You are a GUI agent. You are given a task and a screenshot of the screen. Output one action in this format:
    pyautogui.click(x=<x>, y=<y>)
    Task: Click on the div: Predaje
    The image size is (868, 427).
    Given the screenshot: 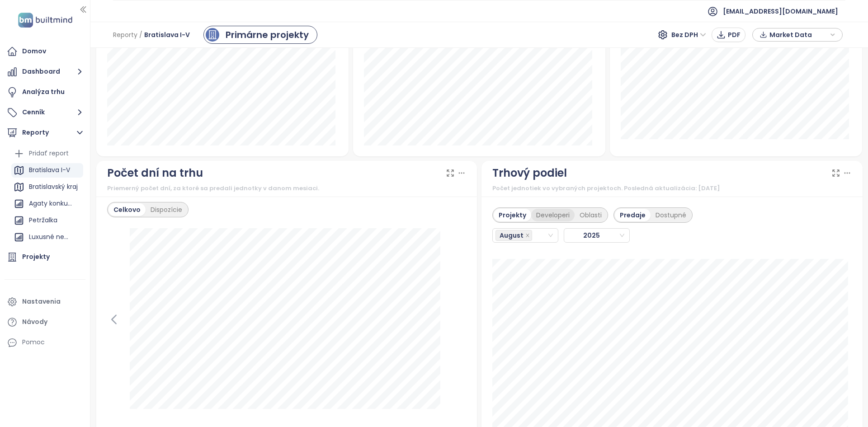 What is the action you would take?
    pyautogui.click(x=632, y=215)
    